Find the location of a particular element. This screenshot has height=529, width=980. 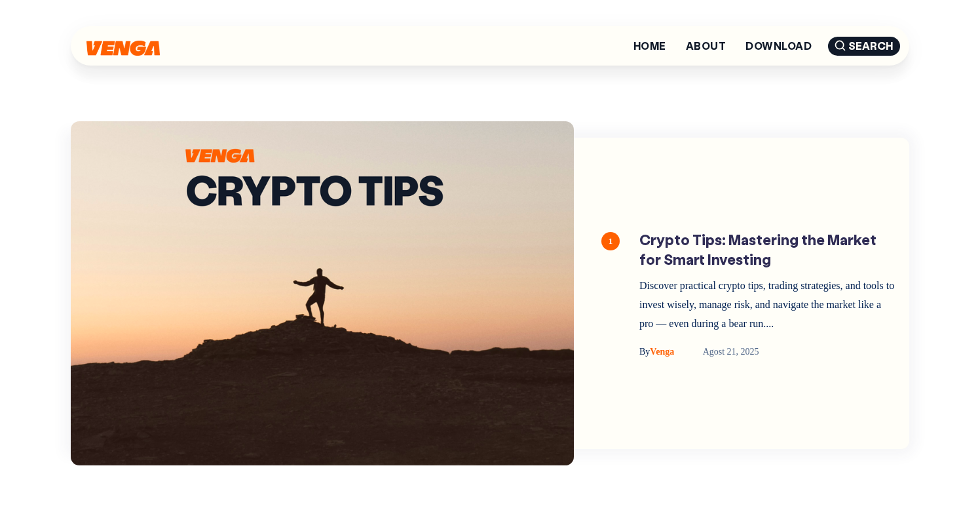

span: 1 is located at coordinates (610, 241).